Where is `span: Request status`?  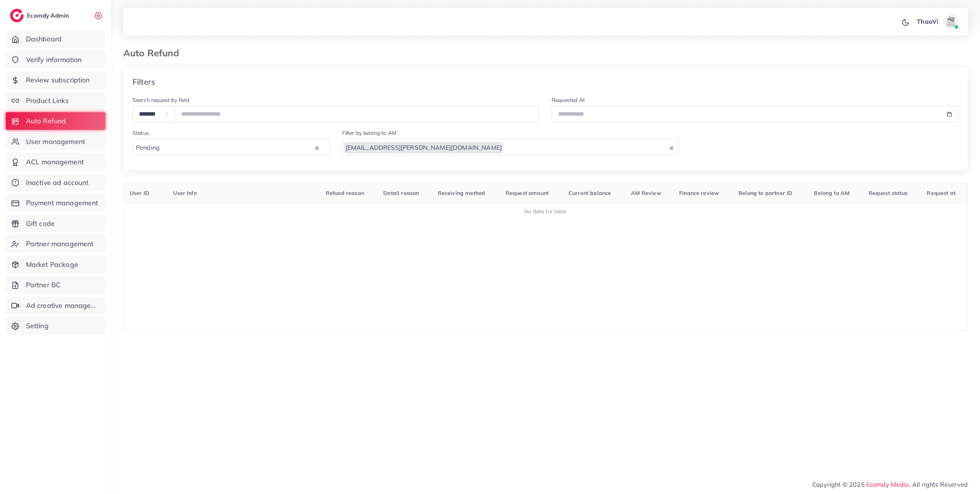
span: Request status is located at coordinates (889, 193).